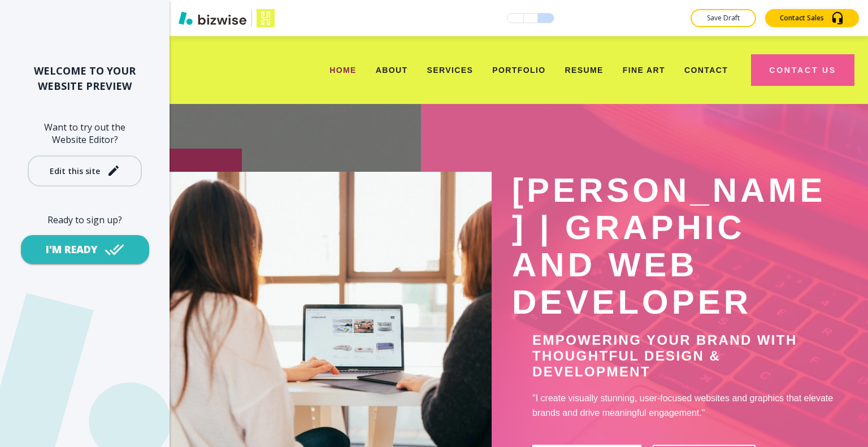 The image size is (868, 447). Describe the element at coordinates (85, 220) in the screenshot. I see `h6: Ready to sign up?` at that location.